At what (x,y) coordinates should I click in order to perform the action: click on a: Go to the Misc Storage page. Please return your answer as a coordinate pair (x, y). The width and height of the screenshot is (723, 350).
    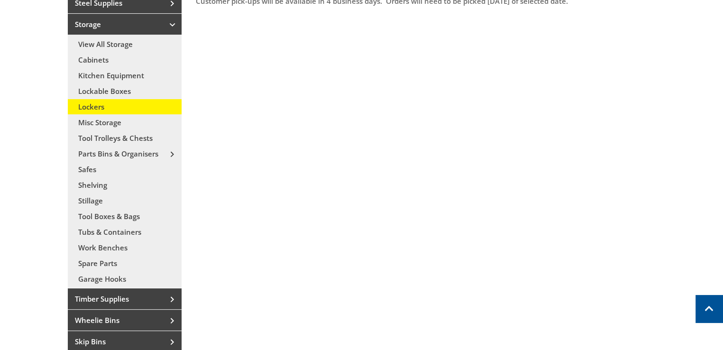
    Looking at the image, I should click on (125, 122).